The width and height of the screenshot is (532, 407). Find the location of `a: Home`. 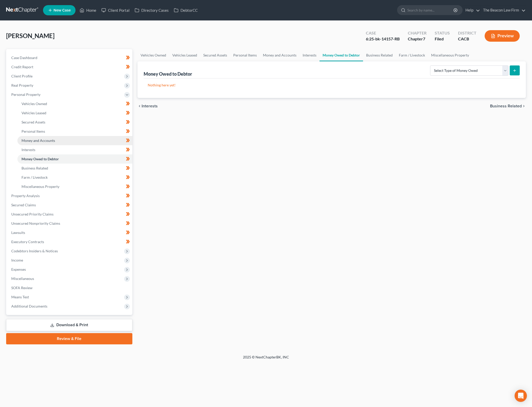

a: Home is located at coordinates (88, 10).